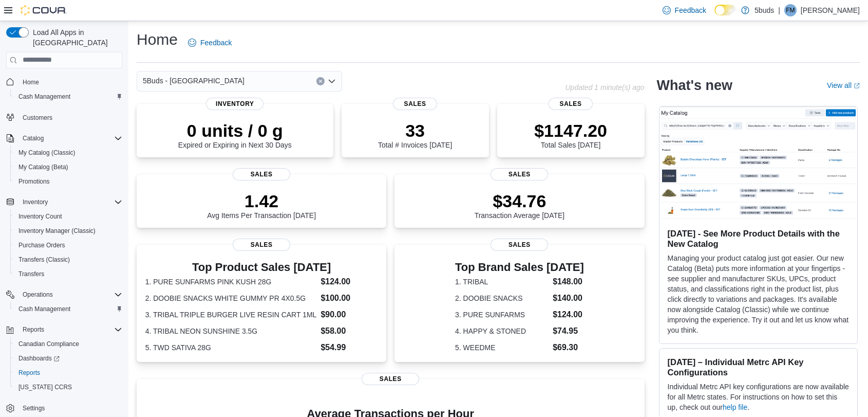 The width and height of the screenshot is (868, 417). What do you see at coordinates (235, 135) in the screenshot?
I see `div: Expired or Expiring in Next 30 Days` at bounding box center [235, 135].